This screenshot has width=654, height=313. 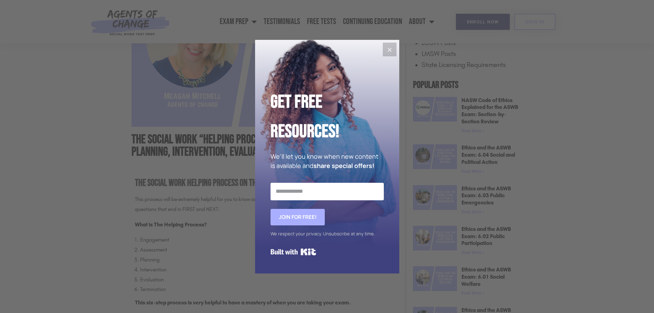 What do you see at coordinates (327, 161) in the screenshot?
I see `p: We'll let you know when new content is available and` at bounding box center [327, 161].